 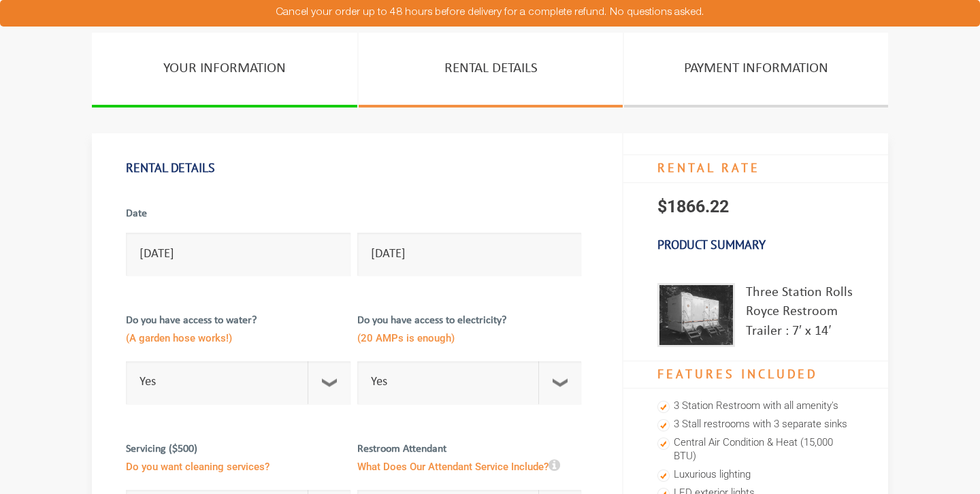 What do you see at coordinates (238, 469) in the screenshot?
I see `span: Do you want cleaning services?` at bounding box center [238, 469].